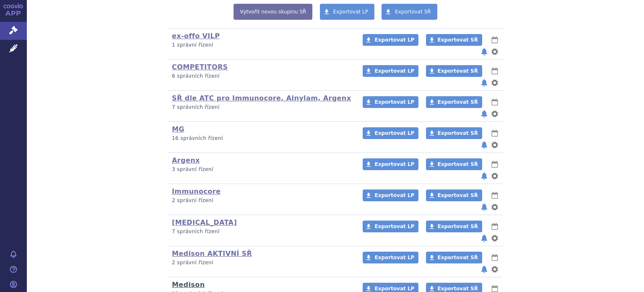  What do you see at coordinates (188, 284) in the screenshot?
I see `a: Medison` at bounding box center [188, 284].